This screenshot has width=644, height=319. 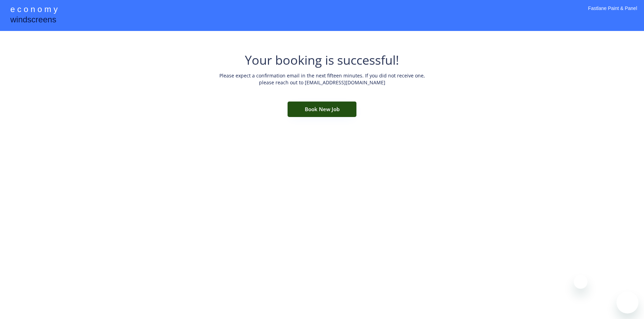 I want to click on div: Your booking is successful!, so click(x=322, y=60).